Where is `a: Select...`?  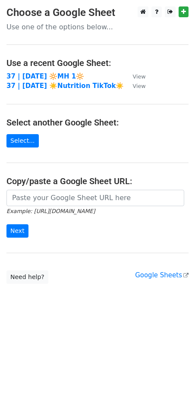 a: Select... is located at coordinates (22, 141).